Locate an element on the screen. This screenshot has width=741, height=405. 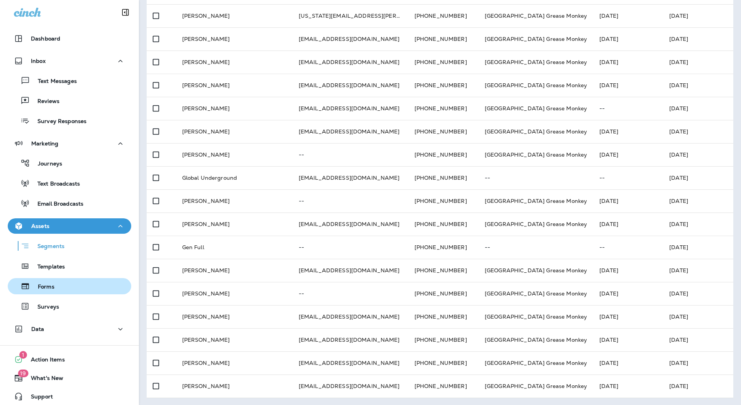
p: Journeys is located at coordinates (46, 164).